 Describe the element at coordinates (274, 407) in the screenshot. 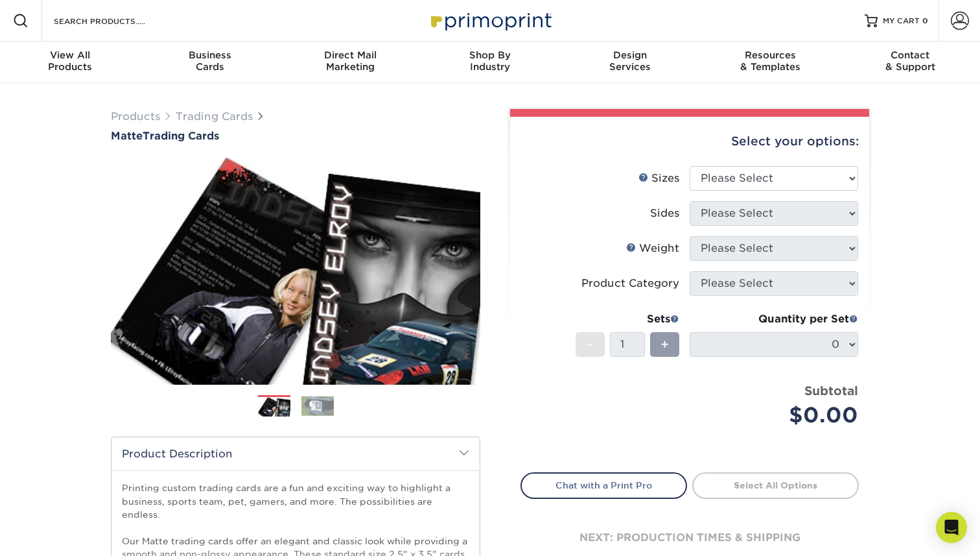

I see `img: Trading Cards 01` at that location.